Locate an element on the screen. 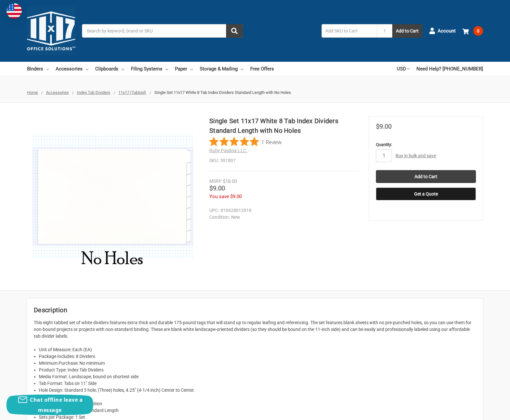  dt: UPC: is located at coordinates (214, 210).